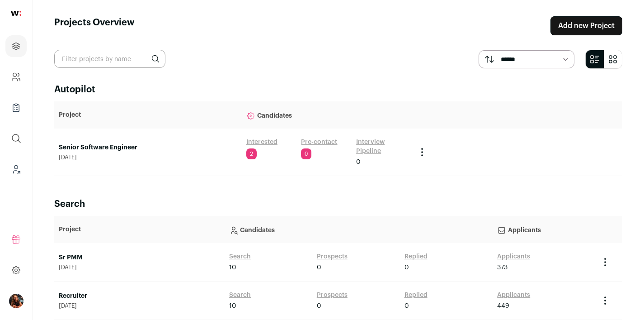 Image resolution: width=644 pixels, height=320 pixels. I want to click on span: 449, so click(503, 306).